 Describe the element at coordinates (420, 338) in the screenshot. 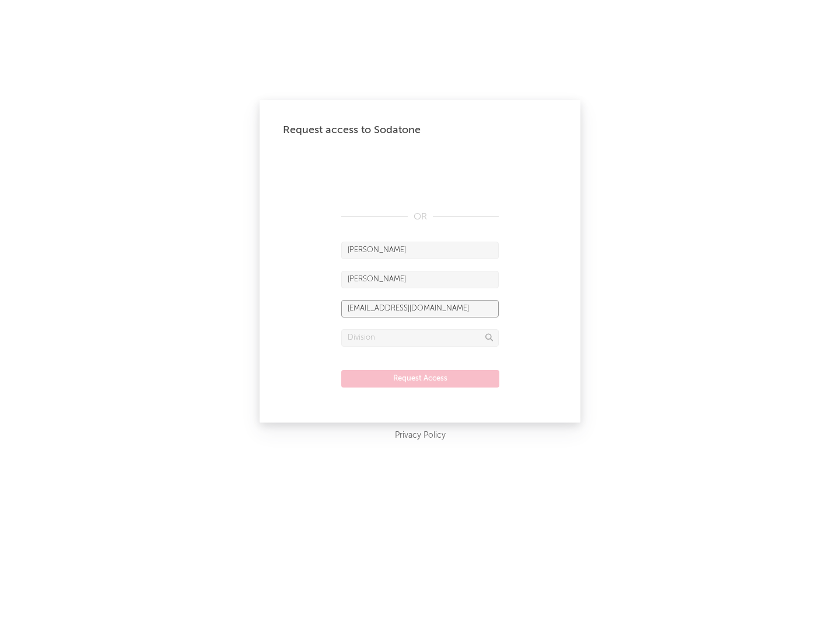

I see `input: Division` at that location.